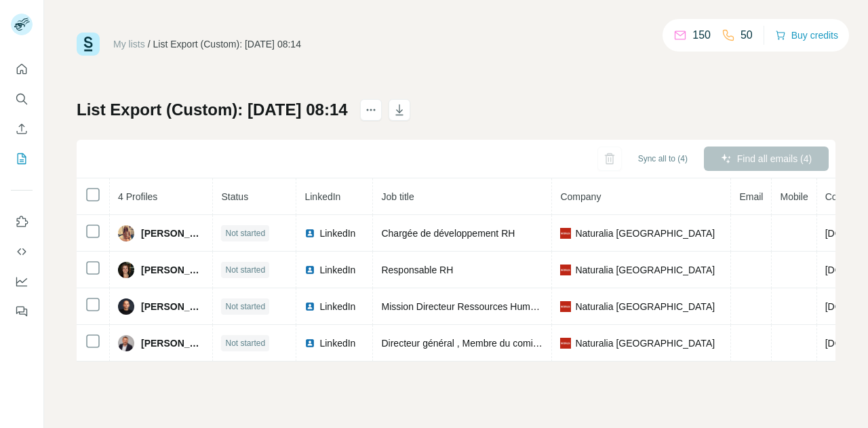 Image resolution: width=868 pixels, height=428 pixels. What do you see at coordinates (417, 270) in the screenshot?
I see `span: Responsable RH` at bounding box center [417, 270].